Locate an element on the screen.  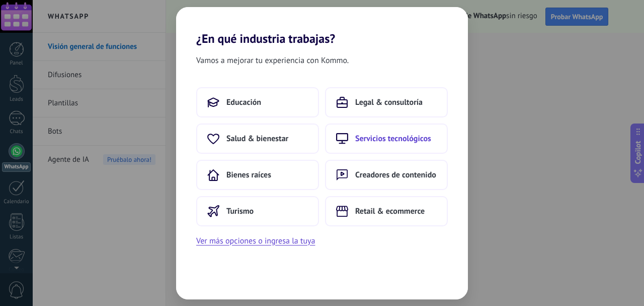
button: Educación is located at coordinates (258, 102).